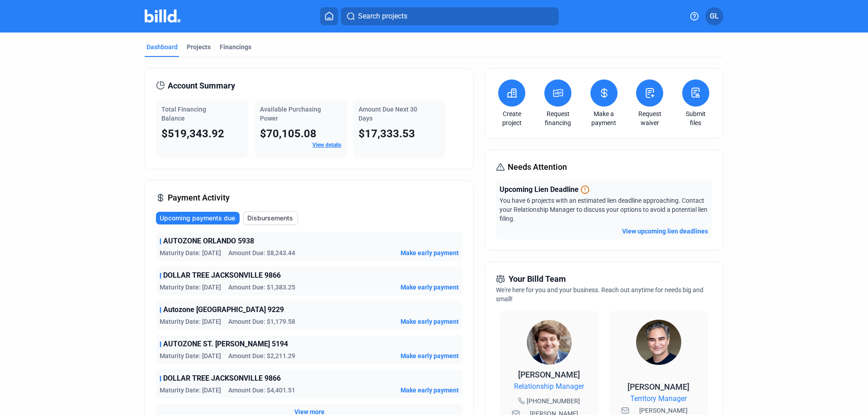 The width and height of the screenshot is (868, 415). Describe the element at coordinates (193, 134) in the screenshot. I see `span: $519,343.92` at that location.